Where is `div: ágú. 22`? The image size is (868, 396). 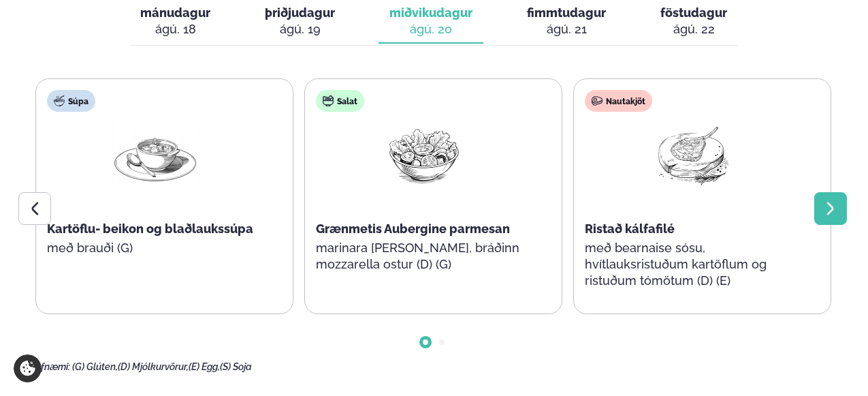
div: ágú. 22 is located at coordinates (694, 29).